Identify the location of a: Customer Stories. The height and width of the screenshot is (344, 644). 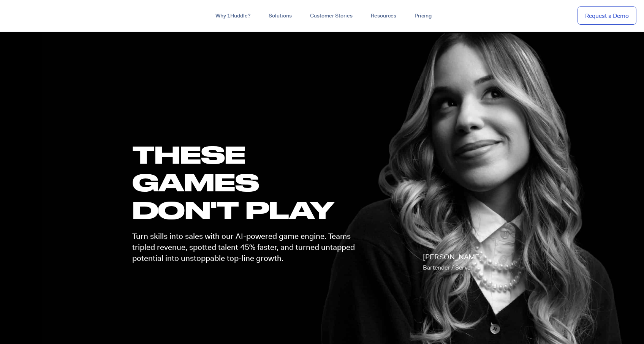
(331, 16).